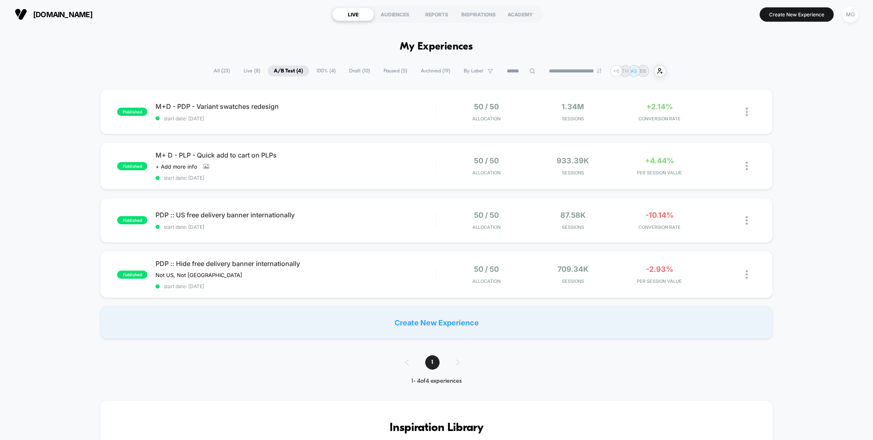  I want to click on span: +4.44%, so click(659, 160).